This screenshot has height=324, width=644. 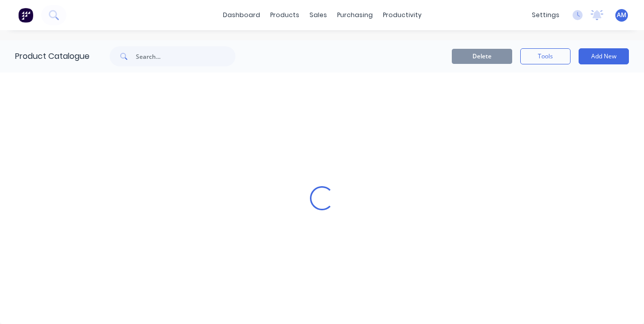 I want to click on button: Add New, so click(x=604, y=57).